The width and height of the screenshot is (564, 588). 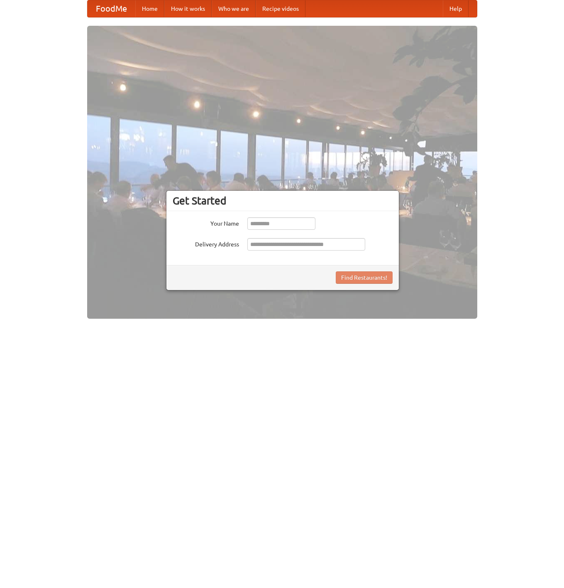 What do you see at coordinates (188, 9) in the screenshot?
I see `a: How it works` at bounding box center [188, 9].